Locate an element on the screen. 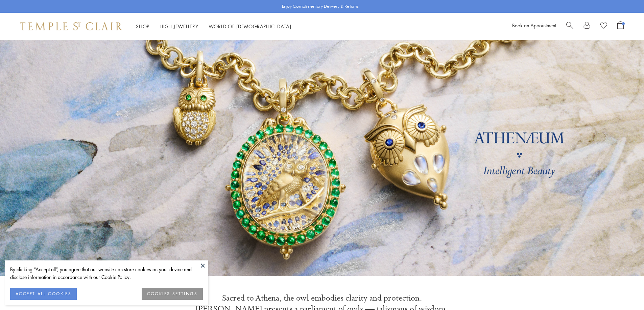  button: ACCEPT ALL COOKIES is located at coordinates (43, 294).